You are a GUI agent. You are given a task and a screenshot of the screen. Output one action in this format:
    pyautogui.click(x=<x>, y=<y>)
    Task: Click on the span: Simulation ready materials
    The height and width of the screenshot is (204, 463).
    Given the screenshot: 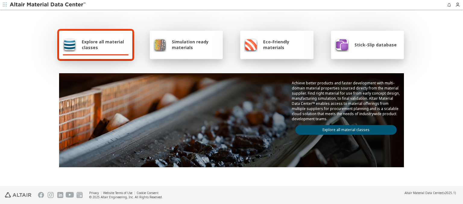 What is the action you would take?
    pyautogui.click(x=195, y=45)
    